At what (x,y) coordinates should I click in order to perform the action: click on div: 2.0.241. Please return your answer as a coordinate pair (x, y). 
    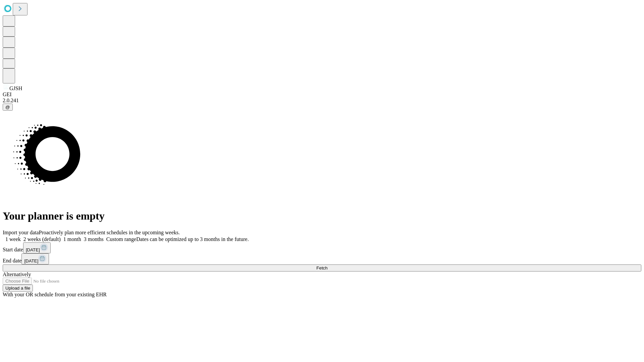
    Looking at the image, I should click on (322, 101).